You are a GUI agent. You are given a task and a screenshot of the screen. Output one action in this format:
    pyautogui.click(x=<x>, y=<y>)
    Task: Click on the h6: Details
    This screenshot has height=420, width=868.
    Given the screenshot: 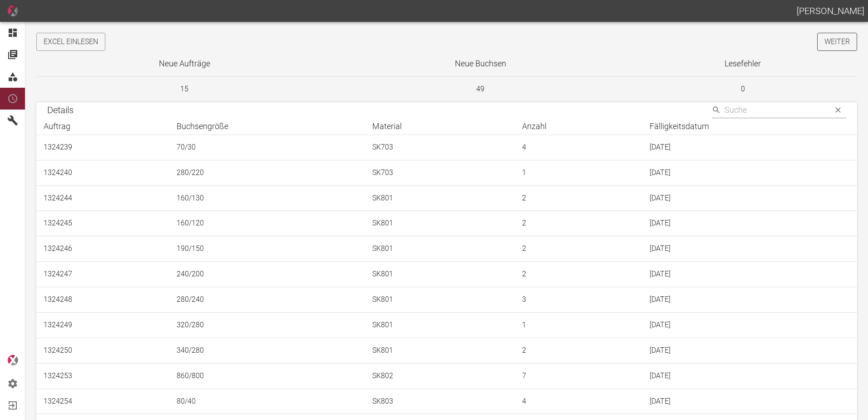 What is the action you would take?
    pyautogui.click(x=61, y=110)
    